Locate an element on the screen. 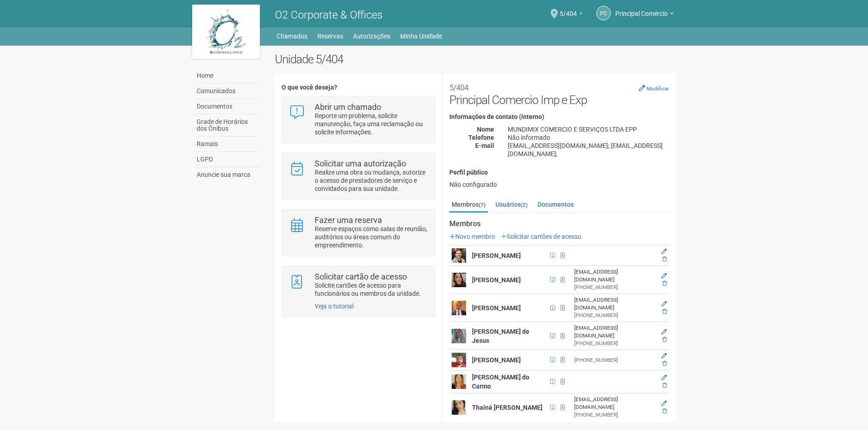 The width and height of the screenshot is (868, 431). a: Solicitar cartões de acesso is located at coordinates (541, 237).